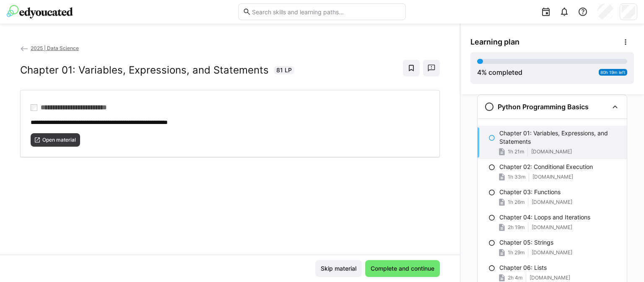 The height and width of the screenshot is (282, 644). Describe the element at coordinates (145, 70) in the screenshot. I see `h2: Chapter 01: Variables, Expressions, and Statements` at that location.